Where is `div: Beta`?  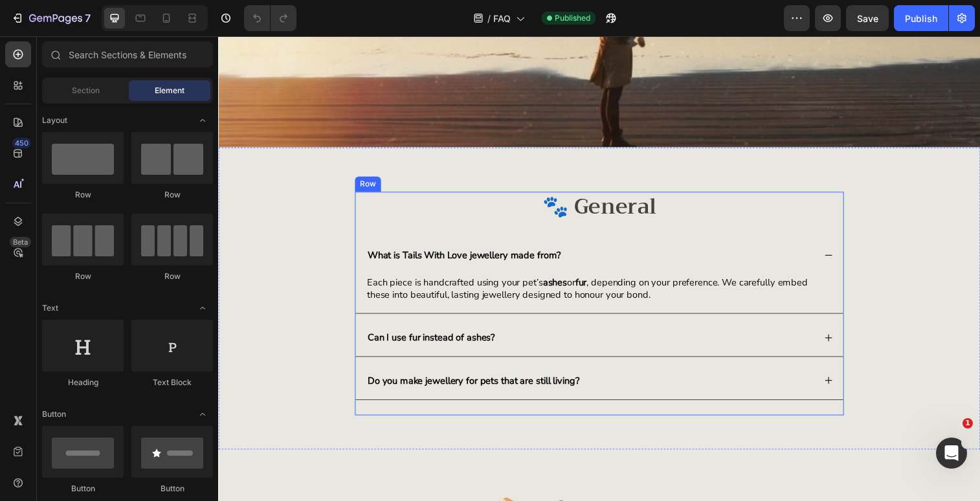 div: Beta is located at coordinates (20, 242).